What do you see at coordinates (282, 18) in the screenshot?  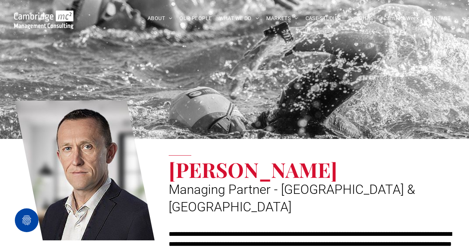 I see `a: MARKETS` at bounding box center [282, 18].